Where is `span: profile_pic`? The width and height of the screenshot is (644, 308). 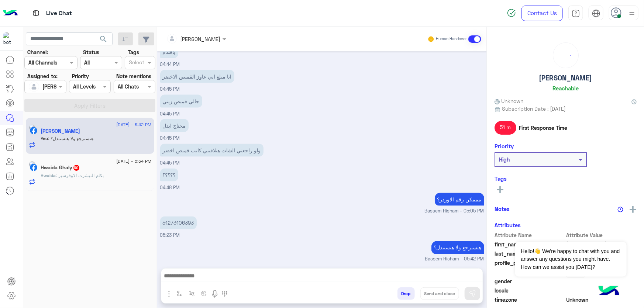
span: profile_pic is located at coordinates (530, 267).